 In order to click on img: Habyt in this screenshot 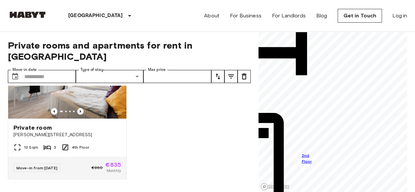, I will do `click(28, 15)`.